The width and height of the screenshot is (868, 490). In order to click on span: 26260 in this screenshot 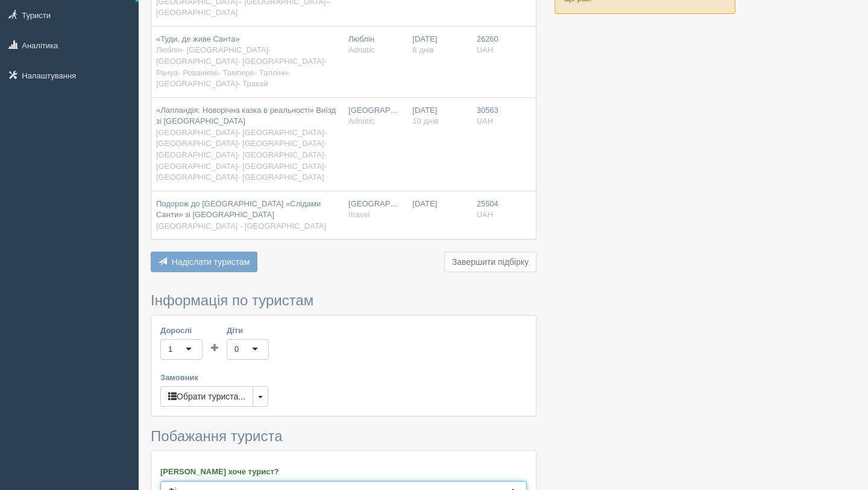, I will do `click(488, 38)`.